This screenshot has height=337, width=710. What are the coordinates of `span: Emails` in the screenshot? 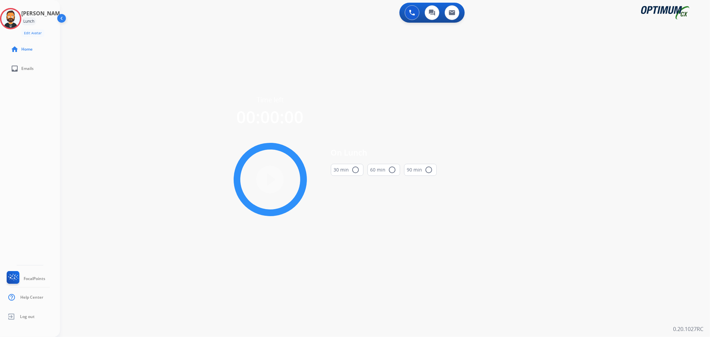 It's located at (27, 69).